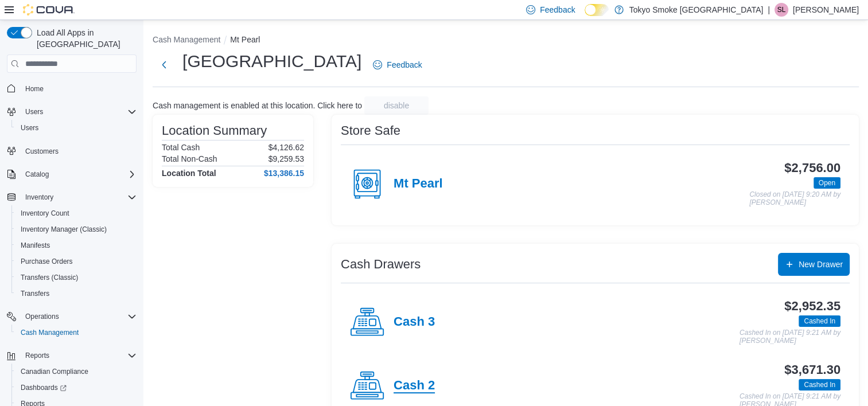 The height and width of the screenshot is (406, 868). What do you see at coordinates (63, 230) in the screenshot?
I see `a: Inventory Manager (Classic)` at bounding box center [63, 230].